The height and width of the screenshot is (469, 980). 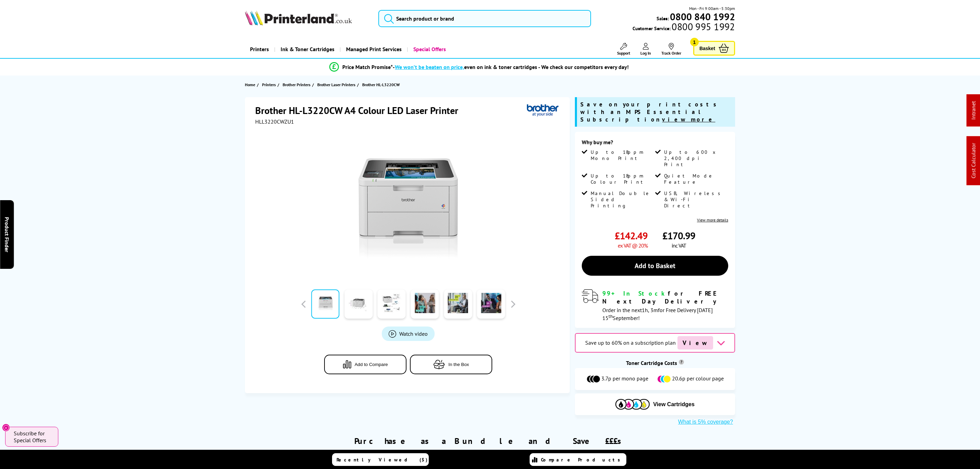 I want to click on span: Price Match Promise*, so click(x=367, y=67).